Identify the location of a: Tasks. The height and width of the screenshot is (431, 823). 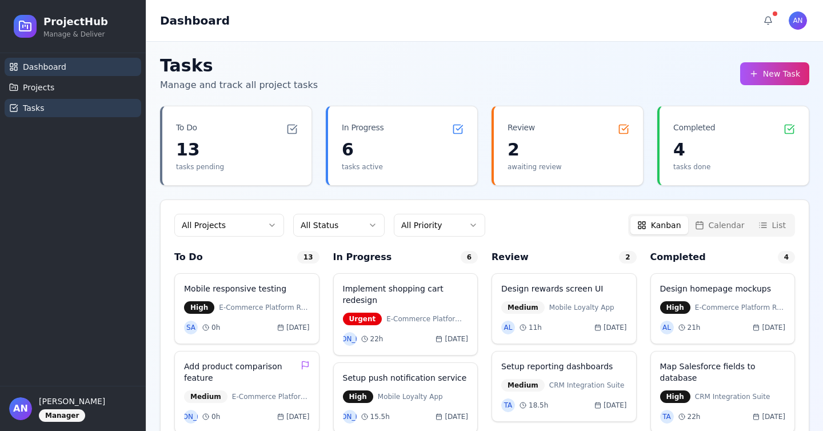
(73, 108).